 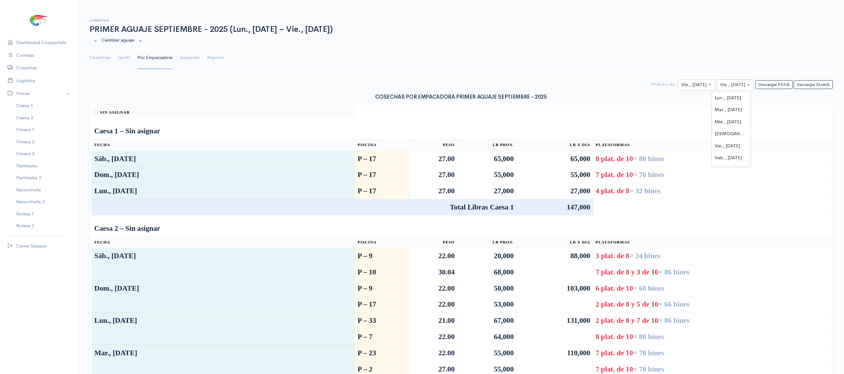 What do you see at coordinates (649, 288) in the screenshot?
I see `span: = 60 bines` at bounding box center [649, 288].